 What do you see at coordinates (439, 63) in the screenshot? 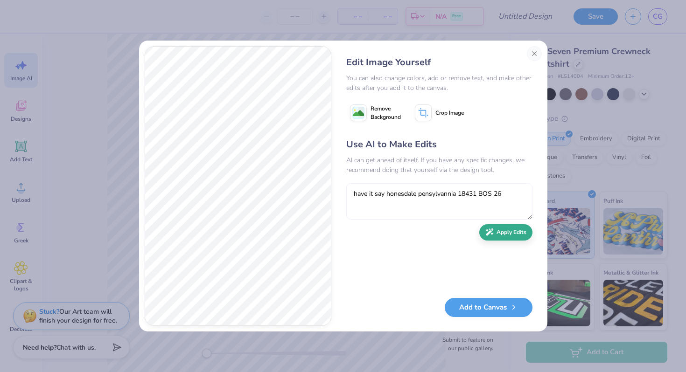
I see `div: Edit Image Yourself` at bounding box center [439, 63].